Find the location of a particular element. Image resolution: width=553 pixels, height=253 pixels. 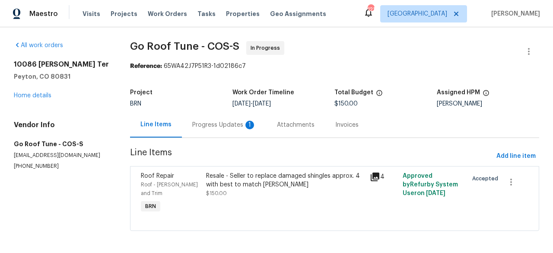

span: Go Roof Tune - COS-S is located at coordinates (185, 46).